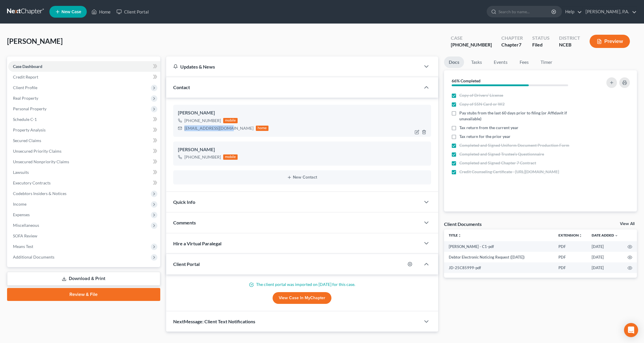 The width and height of the screenshot is (644, 343). I want to click on span: Completed and Signed Trustee’s Questionnaire, so click(502, 154).